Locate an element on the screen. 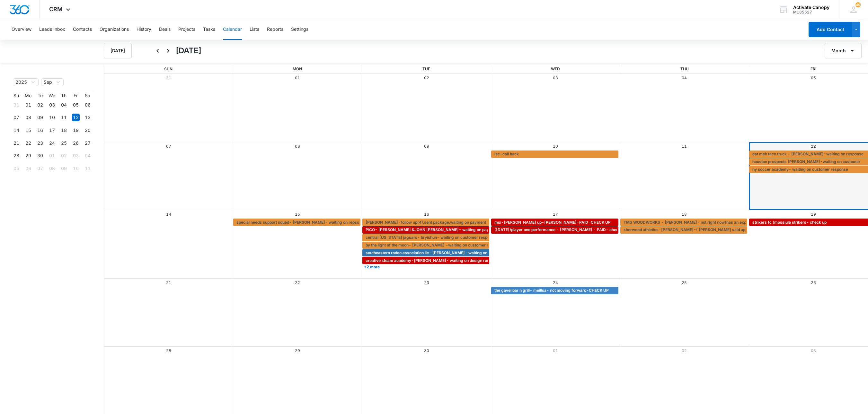 The height and width of the screenshot is (414, 868). a: 22 is located at coordinates (298, 283).